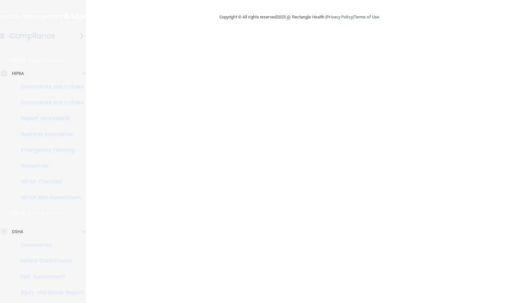 The height and width of the screenshot is (303, 513). Describe the element at coordinates (49, 293) in the screenshot. I see `p: Injury and Illness Report` at that location.